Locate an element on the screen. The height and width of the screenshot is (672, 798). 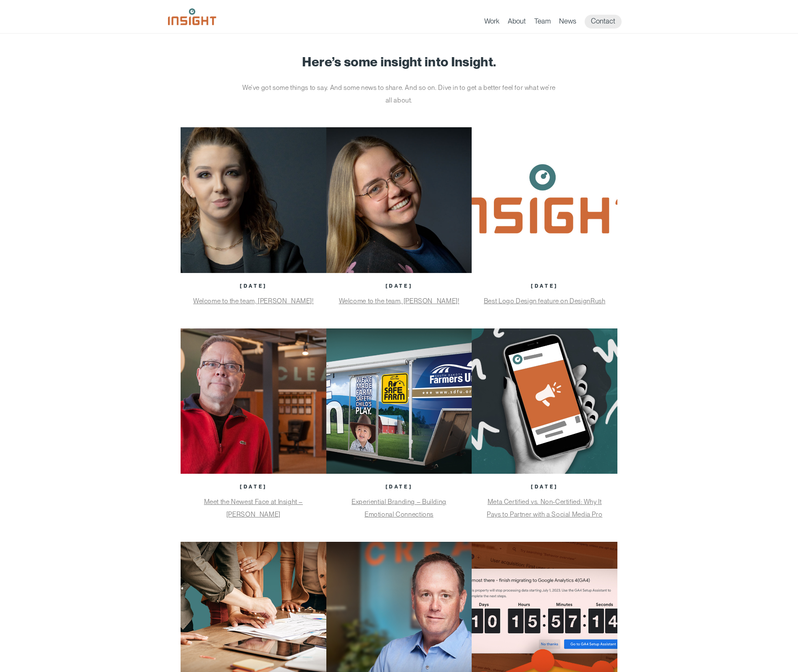
a: Best Logo Design feature on DesignRush is located at coordinates (545, 301).